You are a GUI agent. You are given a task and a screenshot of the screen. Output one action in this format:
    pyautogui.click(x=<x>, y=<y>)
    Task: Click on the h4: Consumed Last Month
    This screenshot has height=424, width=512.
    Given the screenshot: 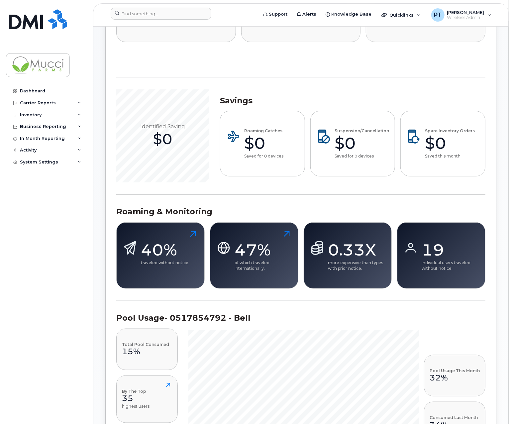 What is the action you would take?
    pyautogui.click(x=453, y=417)
    